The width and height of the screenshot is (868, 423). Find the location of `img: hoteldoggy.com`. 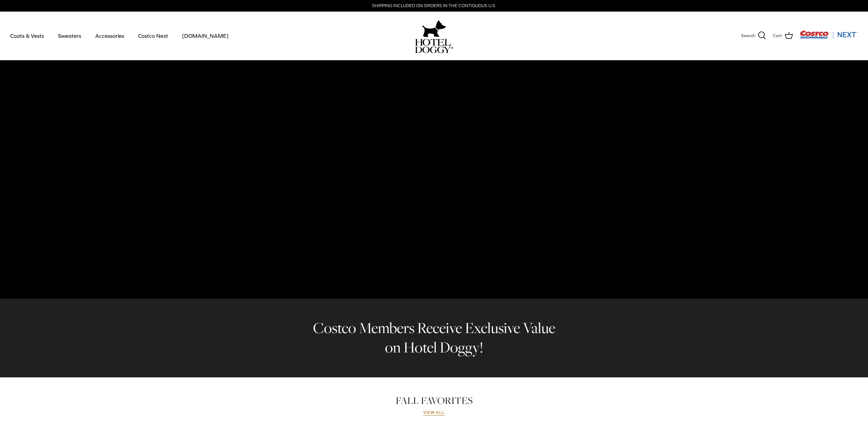

img: hoteldoggy.com is located at coordinates (434, 28).